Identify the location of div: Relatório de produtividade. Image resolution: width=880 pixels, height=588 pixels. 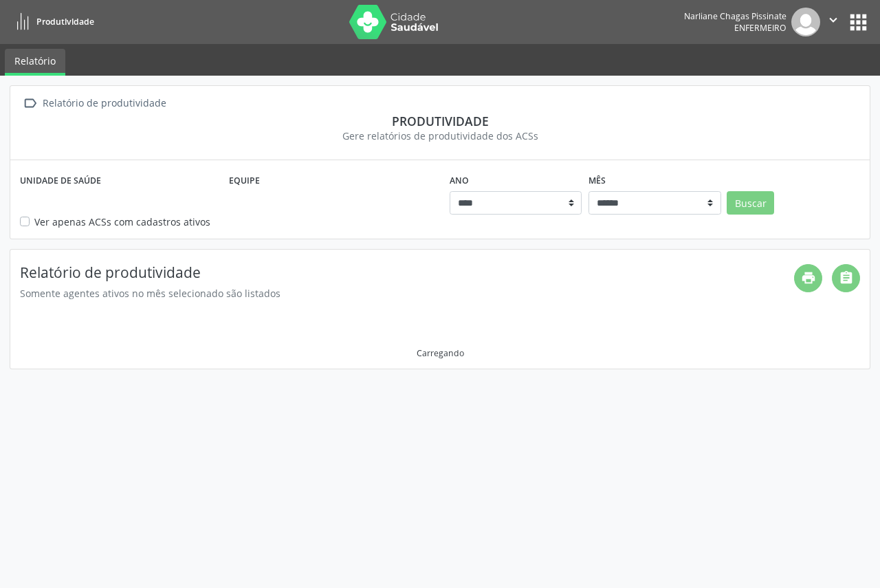
(104, 103).